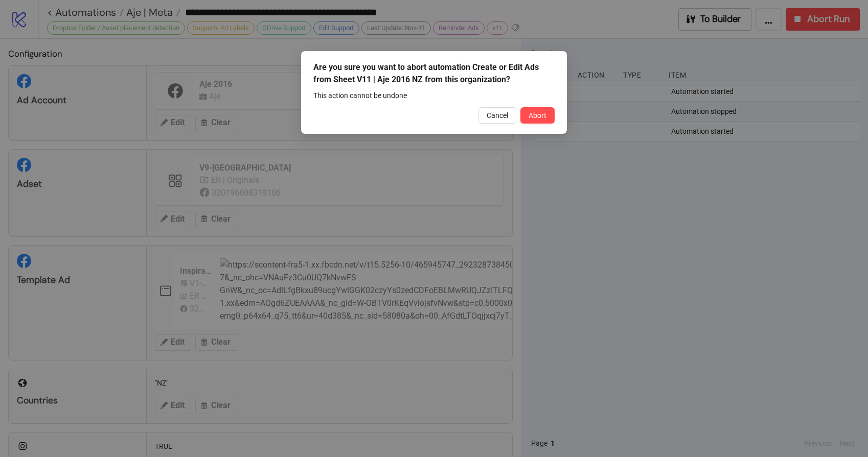 The width and height of the screenshot is (868, 457). I want to click on div: This action cannot be undone, so click(434, 95).